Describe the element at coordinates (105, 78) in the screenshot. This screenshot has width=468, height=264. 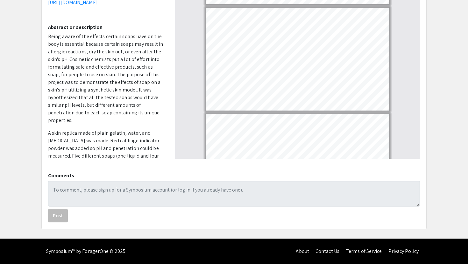
I see `span: Being aware of the effects certain soaps have on the body is essential because certain soaps may ...` at that location.